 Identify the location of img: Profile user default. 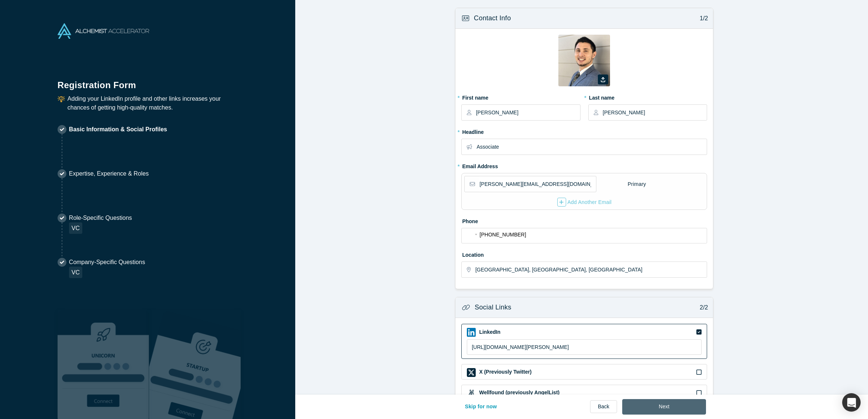
(584, 61).